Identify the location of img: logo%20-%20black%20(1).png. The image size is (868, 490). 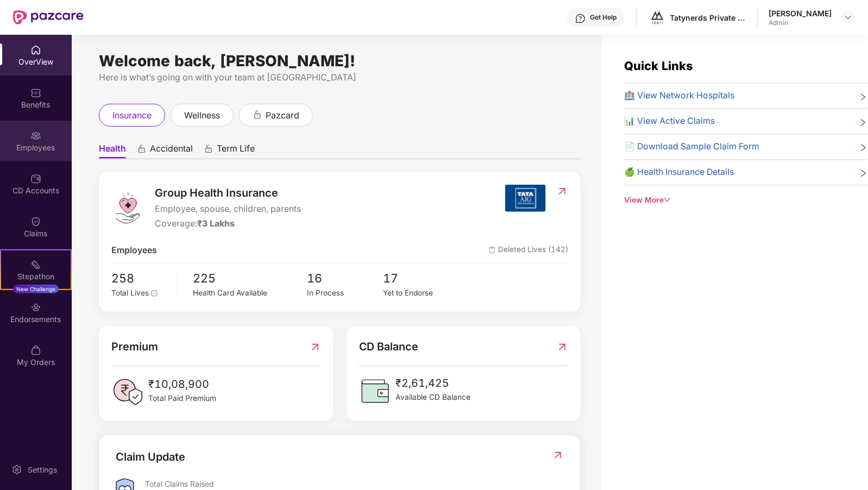
(657, 18).